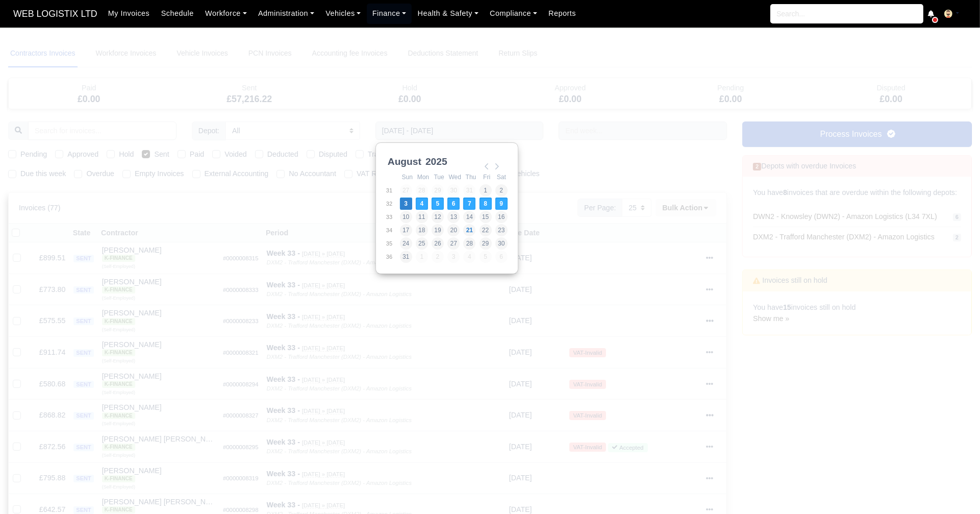  Describe the element at coordinates (437, 230) in the screenshot. I see `button: 19` at that location.